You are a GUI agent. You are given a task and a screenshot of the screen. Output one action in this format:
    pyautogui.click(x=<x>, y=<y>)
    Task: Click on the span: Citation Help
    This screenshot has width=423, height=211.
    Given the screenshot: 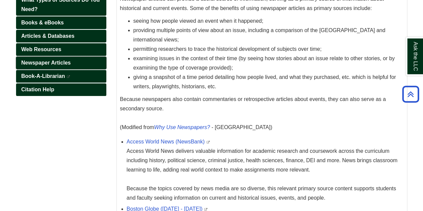 What is the action you would take?
    pyautogui.click(x=38, y=89)
    